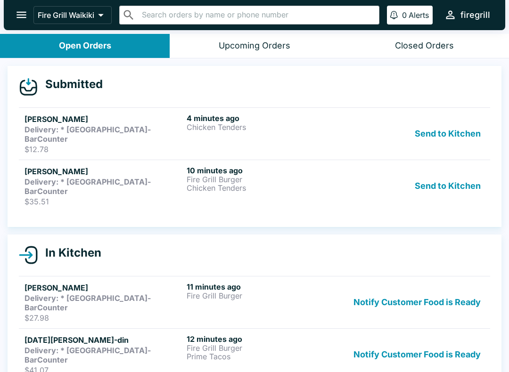  Describe the element at coordinates (467, 15) in the screenshot. I see `button: firegrill` at that location.